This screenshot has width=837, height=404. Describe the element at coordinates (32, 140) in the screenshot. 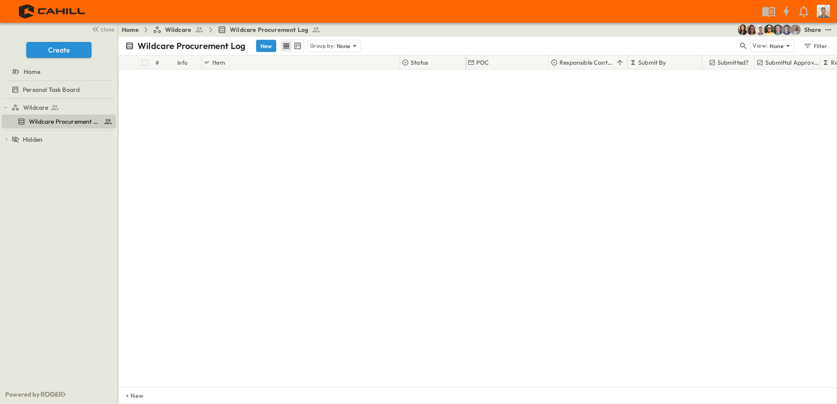

I see `span: Hidden` at that location.